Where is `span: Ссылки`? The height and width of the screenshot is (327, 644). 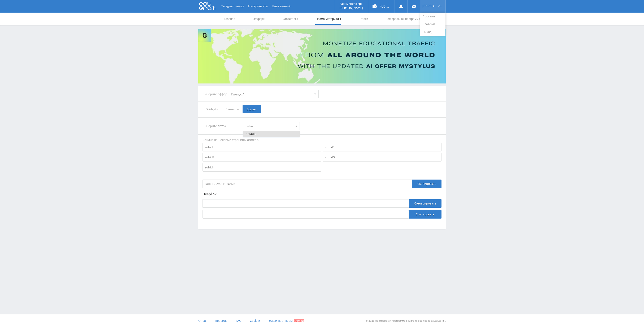
span: Ссылки is located at coordinates (252, 109).